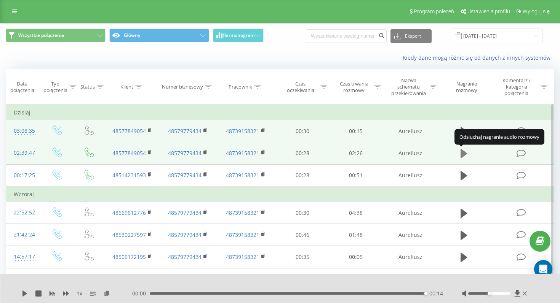 The image size is (560, 303). What do you see at coordinates (300, 87) in the screenshot?
I see `div: Czas oczekiwania` at bounding box center [300, 87].